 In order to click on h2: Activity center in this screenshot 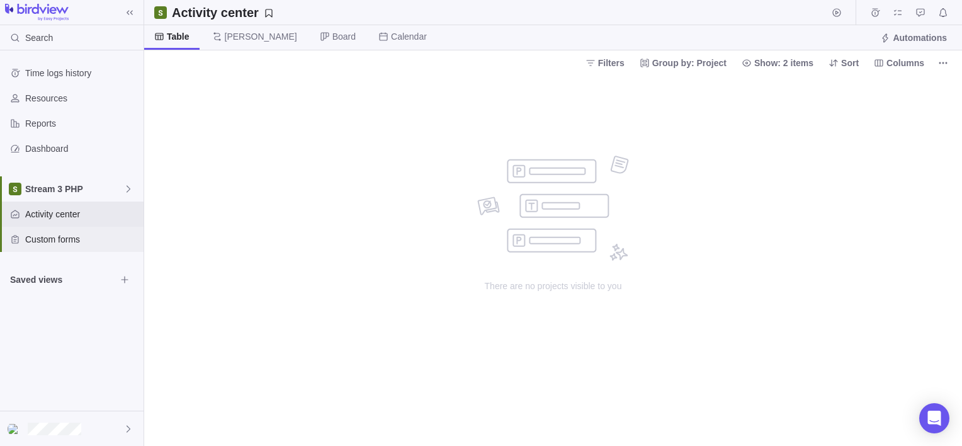, I will do `click(215, 13)`.